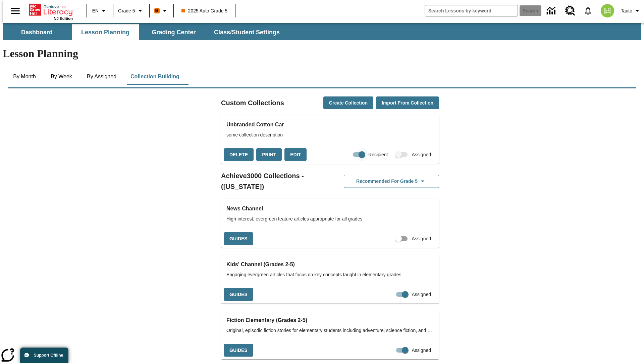  What do you see at coordinates (322, 53) in the screenshot?
I see `h1: Lesson Planning` at bounding box center [322, 53].